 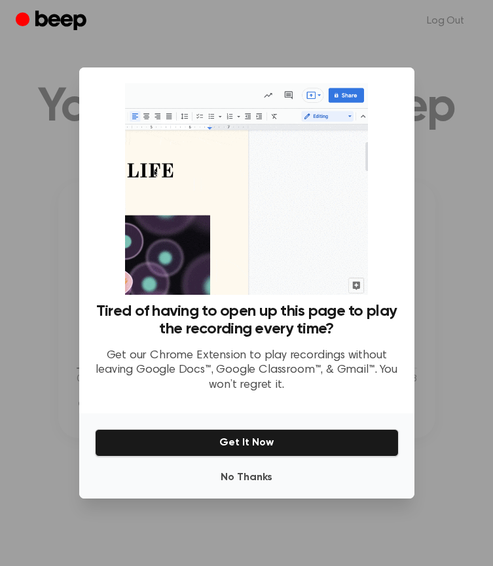 I want to click on p: Get our Chrome Extension to play recordings without leaving Google Docs™, Google Classroom™, & Gm..., so click(x=247, y=371).